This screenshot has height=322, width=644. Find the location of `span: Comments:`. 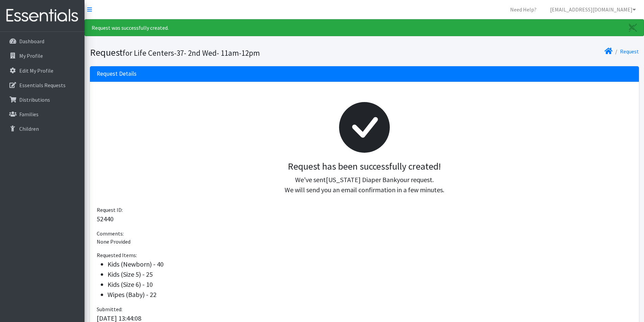

span: Comments: is located at coordinates (110, 233).